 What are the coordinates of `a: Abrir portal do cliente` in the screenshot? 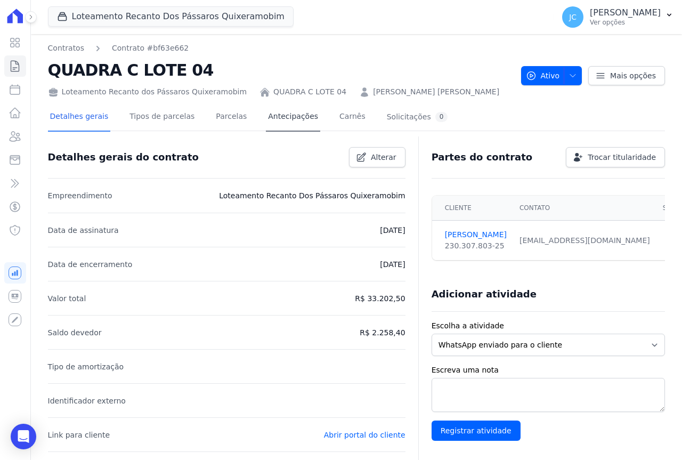 It's located at (364, 435).